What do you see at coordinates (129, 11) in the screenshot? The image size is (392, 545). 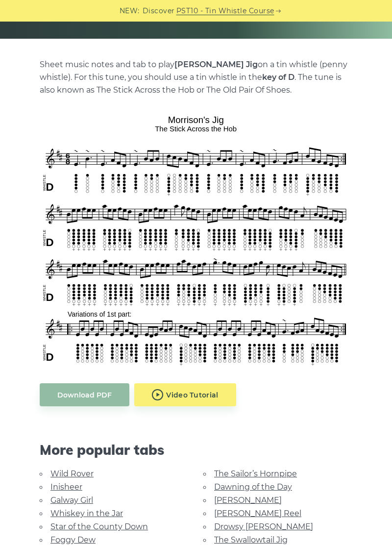 I see `span: NEW:` at bounding box center [129, 11].